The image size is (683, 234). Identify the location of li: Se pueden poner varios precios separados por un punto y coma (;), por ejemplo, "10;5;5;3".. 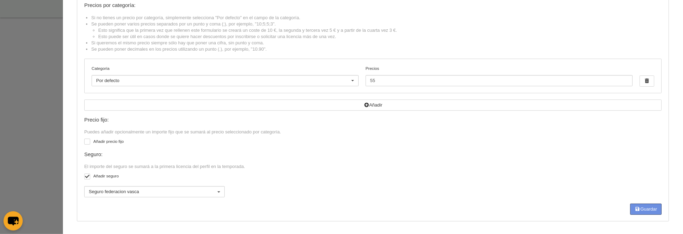
(376, 30).